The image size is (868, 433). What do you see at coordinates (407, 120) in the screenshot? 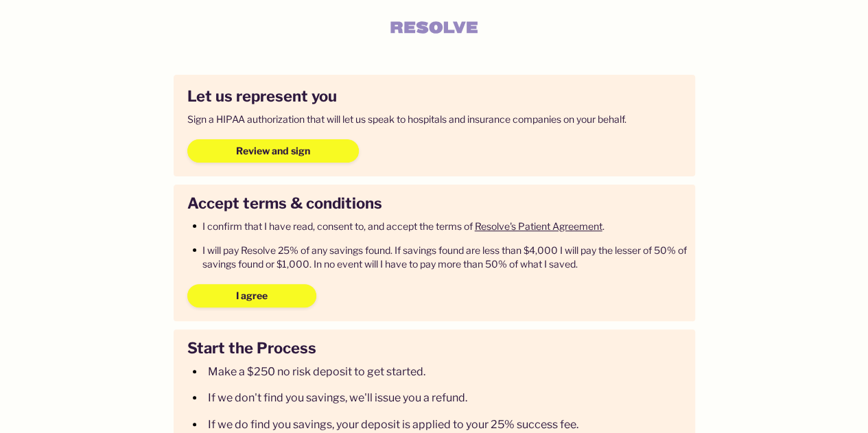
I see `div: Sign a HIPAA authorization that will let us speak to hospitals and insurance companies on your be...` at bounding box center [407, 120].